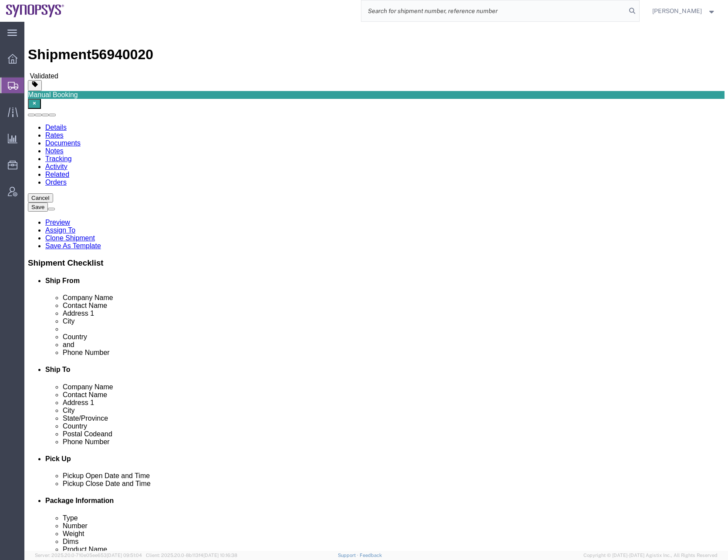 The width and height of the screenshot is (728, 560). I want to click on span: Rafael Chacon, so click(677, 11).